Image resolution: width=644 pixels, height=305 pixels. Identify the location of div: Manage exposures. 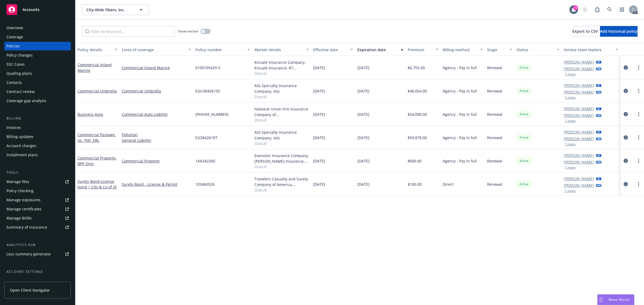
(23, 200).